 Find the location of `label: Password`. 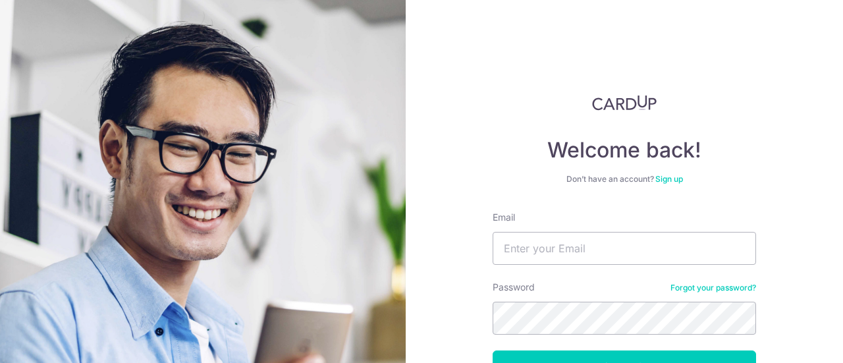

label: Password is located at coordinates (514, 287).